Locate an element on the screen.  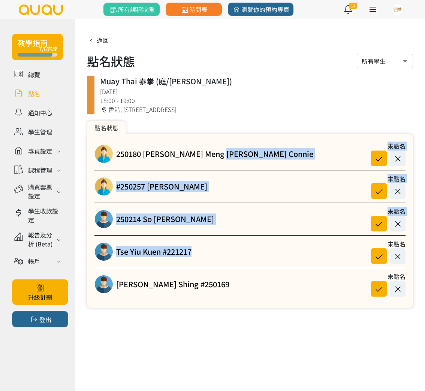
div: 購買套票設定 is located at coordinates (41, 191).